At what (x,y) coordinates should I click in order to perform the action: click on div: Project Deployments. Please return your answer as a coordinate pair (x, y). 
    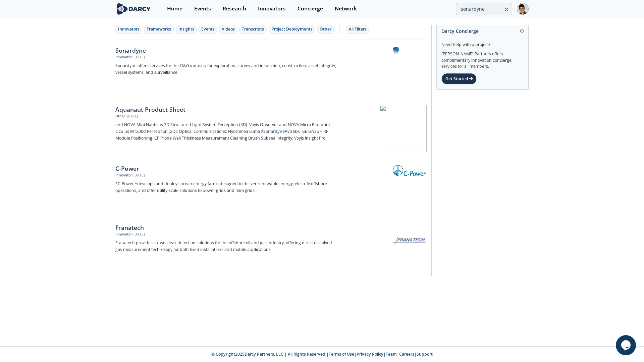
    Looking at the image, I should click on (292, 29).